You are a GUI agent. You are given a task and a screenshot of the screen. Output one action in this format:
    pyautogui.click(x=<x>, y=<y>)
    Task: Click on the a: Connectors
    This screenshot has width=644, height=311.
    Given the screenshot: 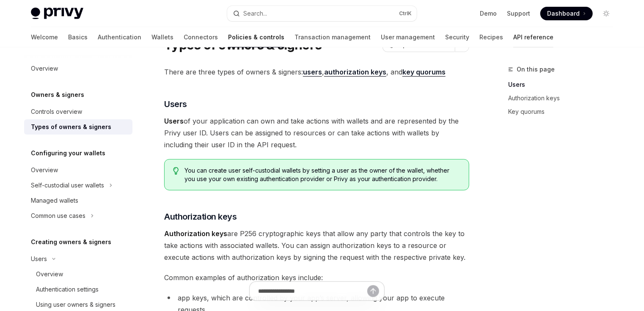 What is the action you would take?
    pyautogui.click(x=201, y=37)
    